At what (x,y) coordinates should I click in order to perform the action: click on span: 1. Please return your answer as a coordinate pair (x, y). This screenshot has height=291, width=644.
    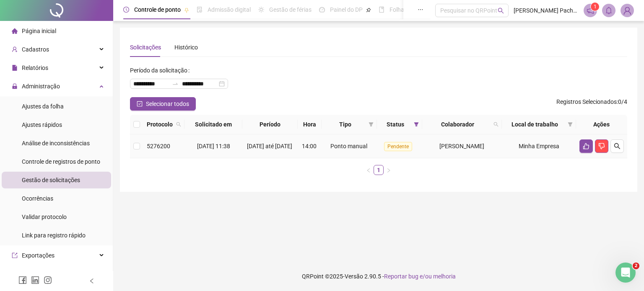
    Looking at the image, I should click on (595, 6).